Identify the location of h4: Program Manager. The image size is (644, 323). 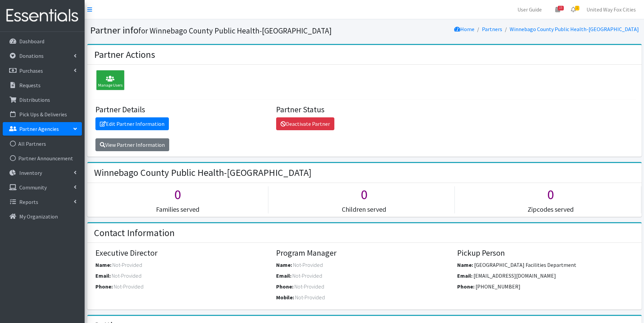
(364, 253).